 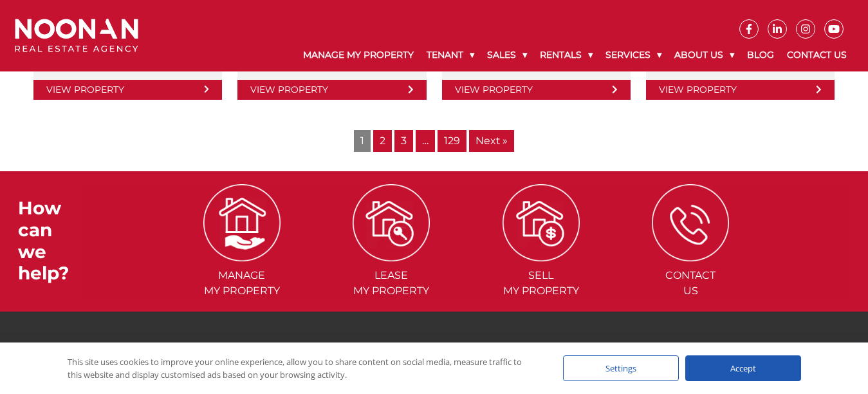 I want to click on a: Tenant, so click(x=450, y=55).